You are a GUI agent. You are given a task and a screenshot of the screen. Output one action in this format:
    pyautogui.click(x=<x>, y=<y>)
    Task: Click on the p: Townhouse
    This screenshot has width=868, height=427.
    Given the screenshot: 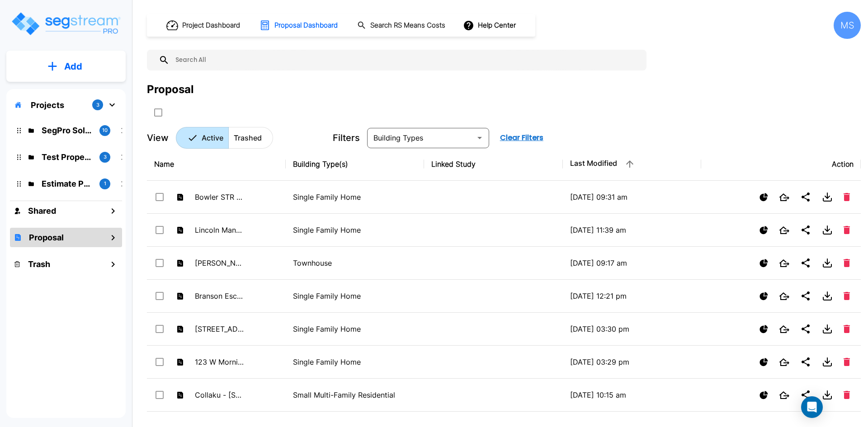 What is the action you would take?
    pyautogui.click(x=355, y=263)
    